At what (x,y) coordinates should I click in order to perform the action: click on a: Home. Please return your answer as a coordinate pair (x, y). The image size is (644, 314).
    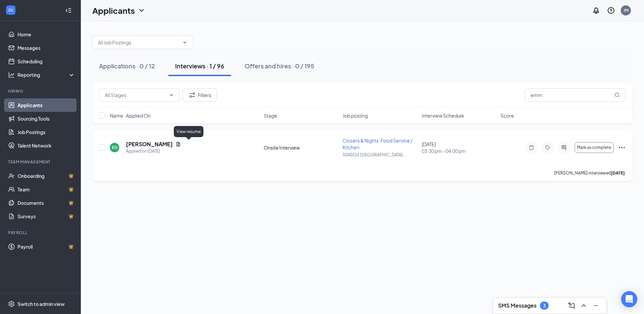
    Looking at the image, I should click on (46, 34).